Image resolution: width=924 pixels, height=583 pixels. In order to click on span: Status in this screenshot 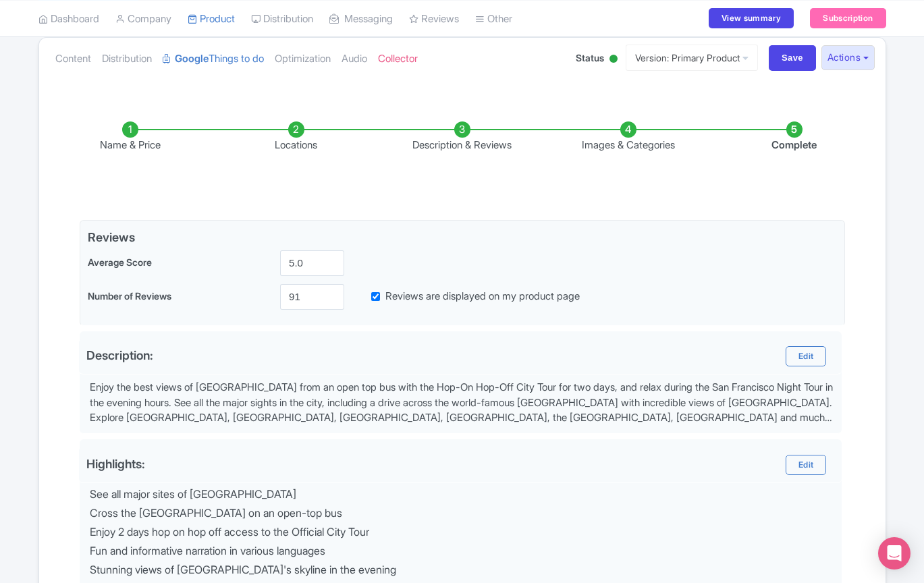, I will do `click(590, 57)`.